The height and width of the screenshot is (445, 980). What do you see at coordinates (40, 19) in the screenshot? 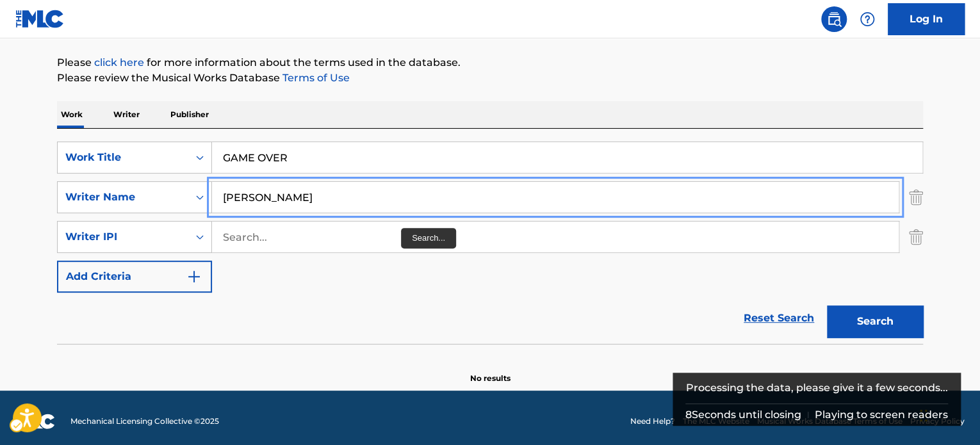
I see `img: MLC Logo` at bounding box center [40, 19].